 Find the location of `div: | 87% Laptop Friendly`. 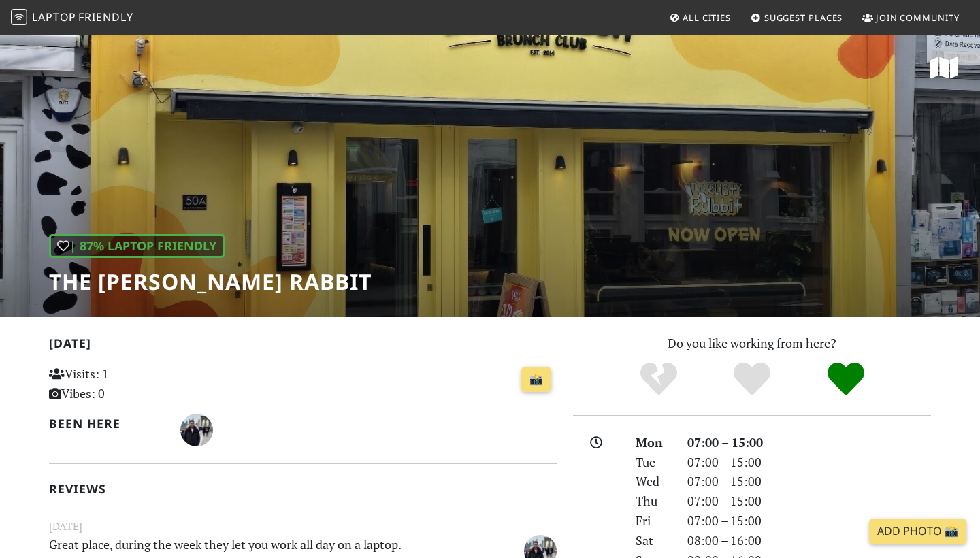

div: | 87% Laptop Friendly is located at coordinates (137, 246).